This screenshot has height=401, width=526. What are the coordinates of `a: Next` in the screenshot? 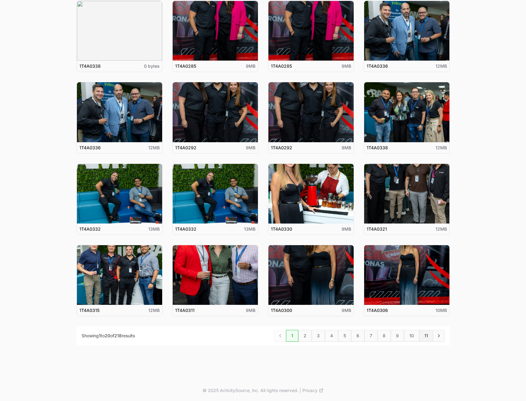 It's located at (439, 336).